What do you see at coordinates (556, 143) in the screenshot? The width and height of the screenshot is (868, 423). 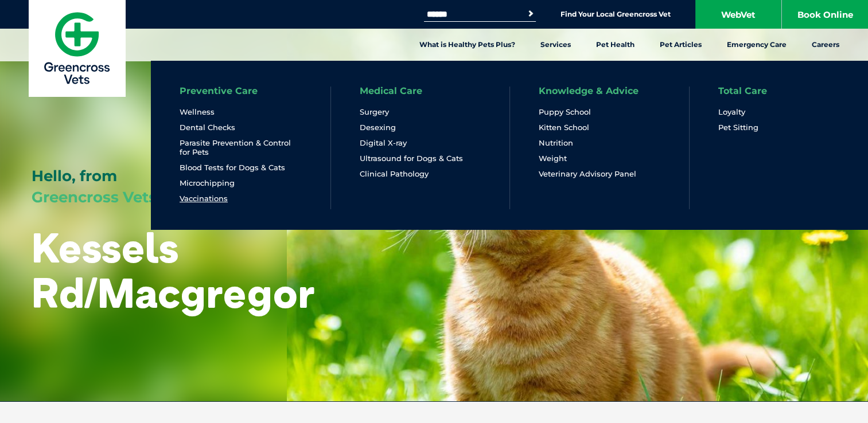 I see `a: Nutrition` at bounding box center [556, 143].